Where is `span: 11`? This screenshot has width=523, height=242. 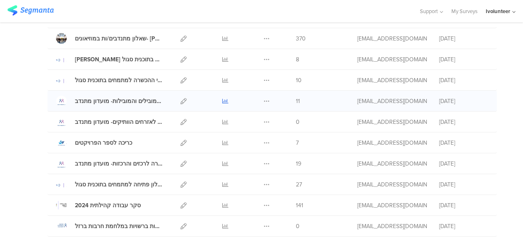
span: 11 is located at coordinates (298, 101).